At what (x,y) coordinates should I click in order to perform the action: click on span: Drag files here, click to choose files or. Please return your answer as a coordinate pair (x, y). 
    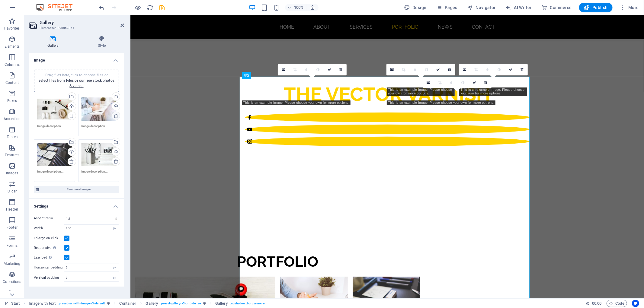
    Looking at the image, I should click on (77, 80).